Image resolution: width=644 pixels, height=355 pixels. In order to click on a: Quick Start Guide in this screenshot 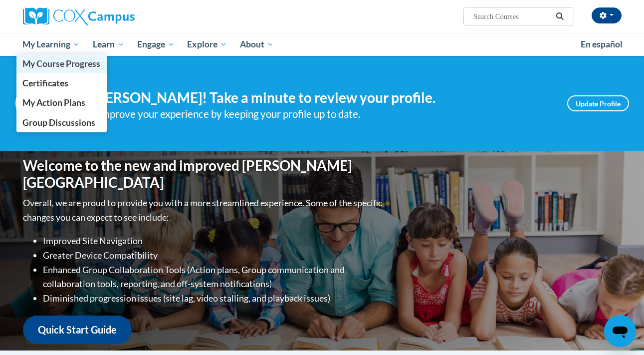, I will do `click(77, 330)`.